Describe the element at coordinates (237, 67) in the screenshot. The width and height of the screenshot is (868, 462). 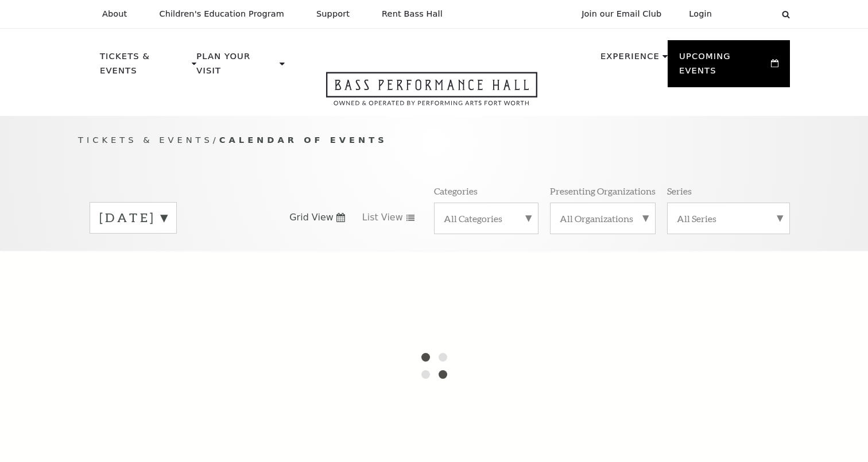
I see `p: Plan Your Visit` at that location.